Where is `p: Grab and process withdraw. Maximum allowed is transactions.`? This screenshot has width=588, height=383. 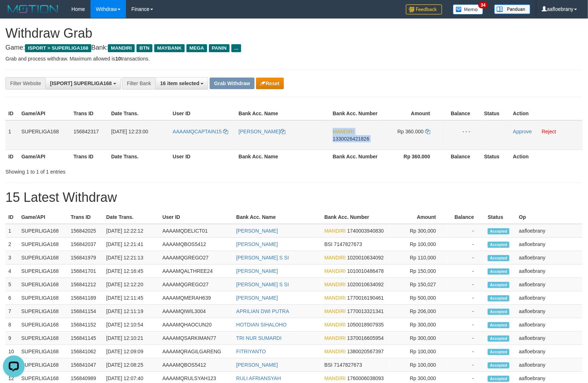 p: Grab and process withdraw. Maximum allowed is transactions. is located at coordinates (294, 59).